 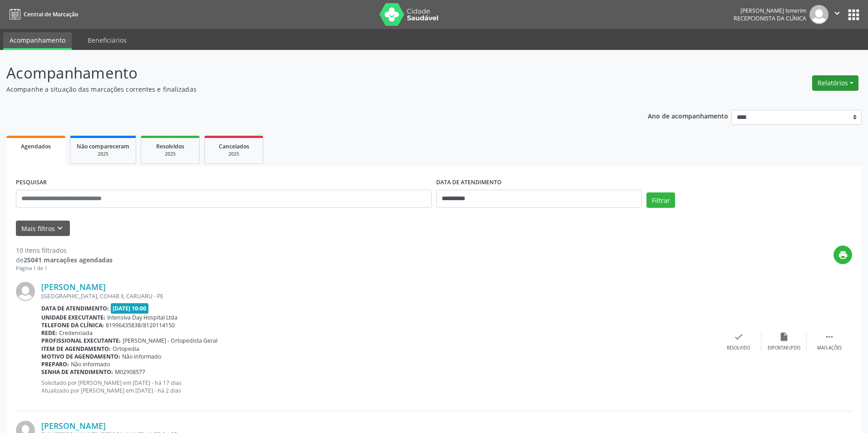 I want to click on span: Central de Marcação, so click(x=51, y=14).